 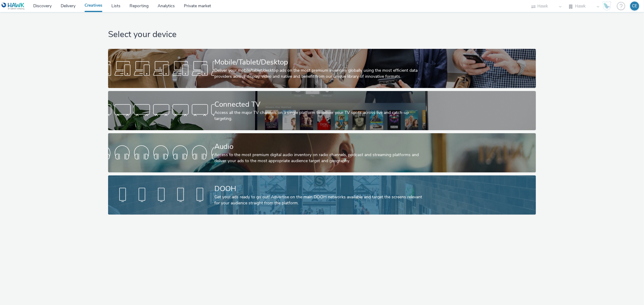 What do you see at coordinates (322, 110) in the screenshot?
I see `a: Connected TVAccess all the major TV channels on a single platform to deliver your TV spots across...` at bounding box center [322, 110].